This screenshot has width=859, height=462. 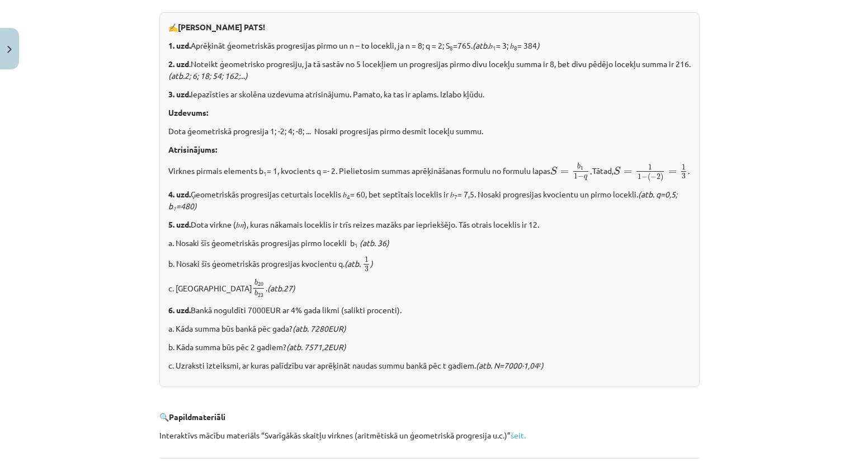 What do you see at coordinates (430, 172) in the screenshot?
I see `p: Virknes pirmais elements b = 1, kvocients q =- 2. Pielietosim summas aprēķināšanas formulu no for...` at bounding box center [430, 172].